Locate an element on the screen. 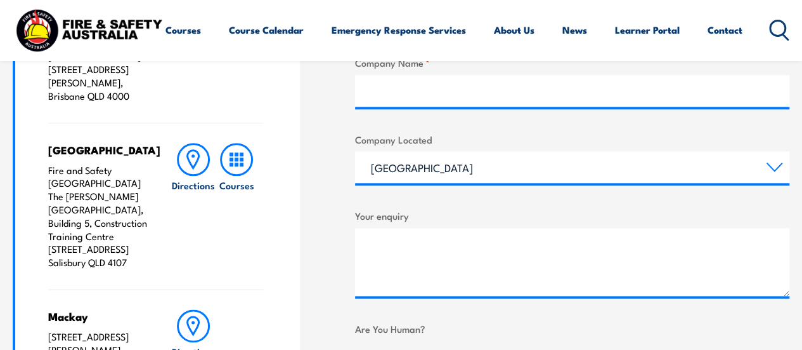 The width and height of the screenshot is (802, 350). a: Emergency Response Services is located at coordinates (399, 30).